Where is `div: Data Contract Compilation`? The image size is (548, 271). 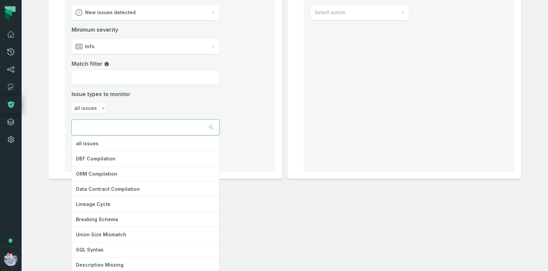 div: Data Contract Compilation is located at coordinates (145, 189).